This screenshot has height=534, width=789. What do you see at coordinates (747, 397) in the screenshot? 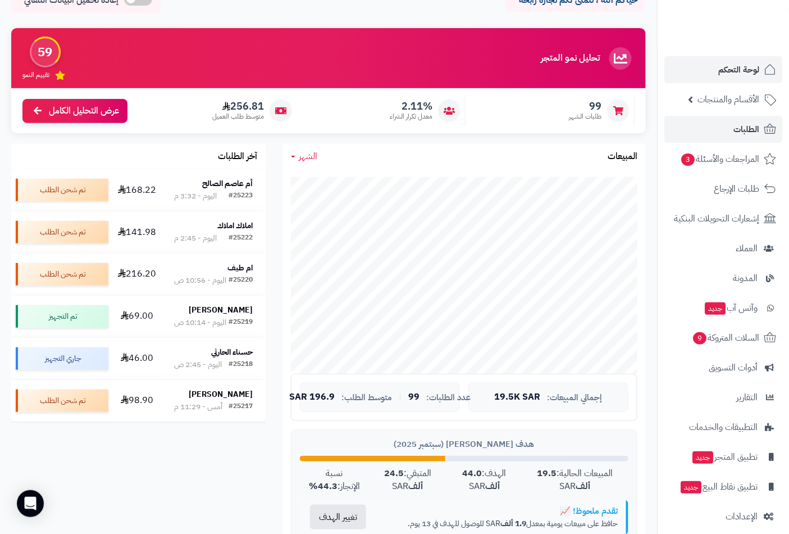
I see `span: التقارير` at bounding box center [747, 397].